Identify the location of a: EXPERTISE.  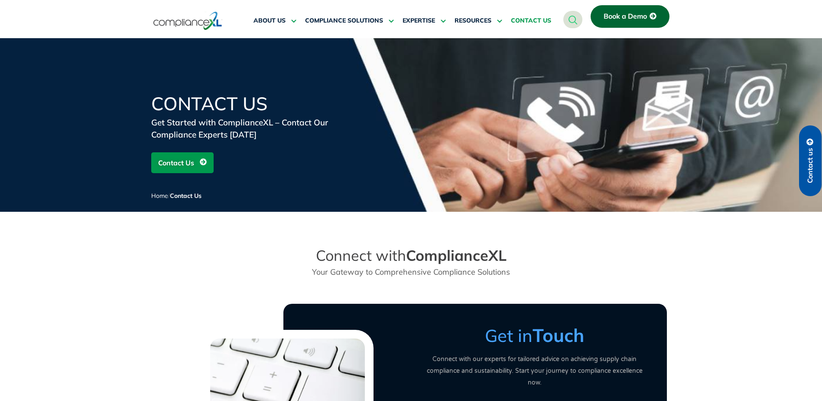
(424, 21).